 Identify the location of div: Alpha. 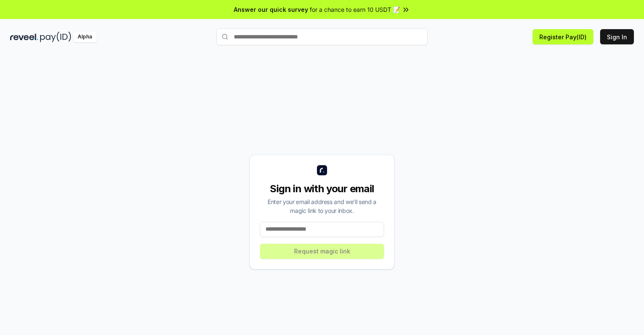
(85, 37).